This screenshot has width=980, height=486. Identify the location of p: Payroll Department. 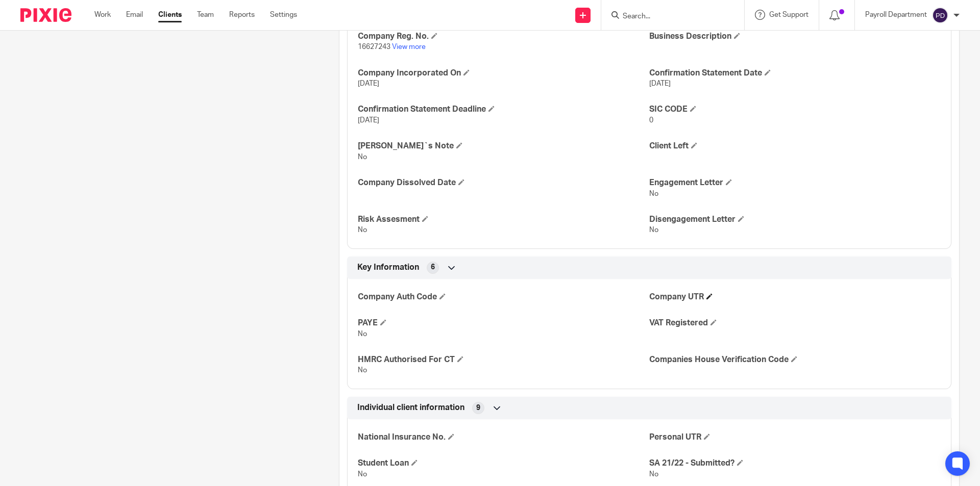
(895, 15).